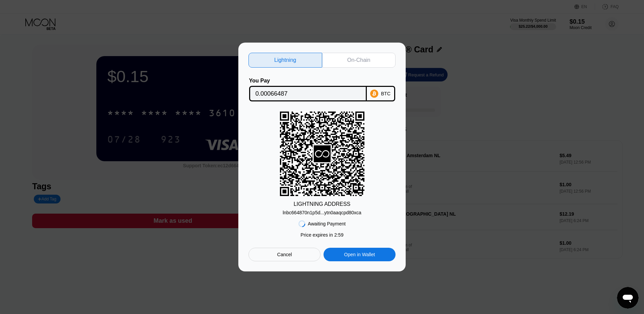 The height and width of the screenshot is (314, 644). What do you see at coordinates (322, 235) in the screenshot?
I see `div: Price expires in` at bounding box center [322, 235].